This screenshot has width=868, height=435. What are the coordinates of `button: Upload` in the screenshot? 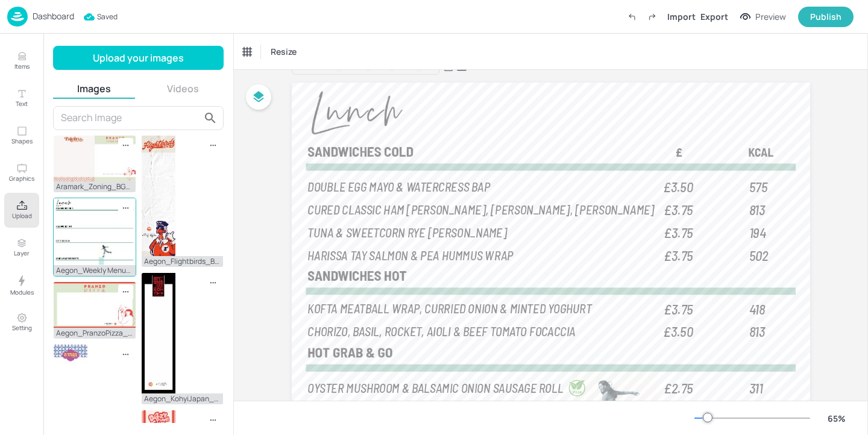 It's located at (22, 210).